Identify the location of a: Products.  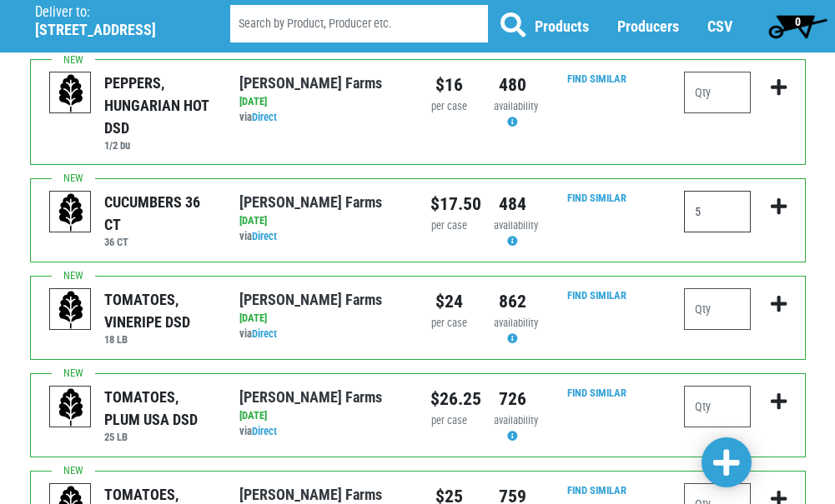
(561, 25).